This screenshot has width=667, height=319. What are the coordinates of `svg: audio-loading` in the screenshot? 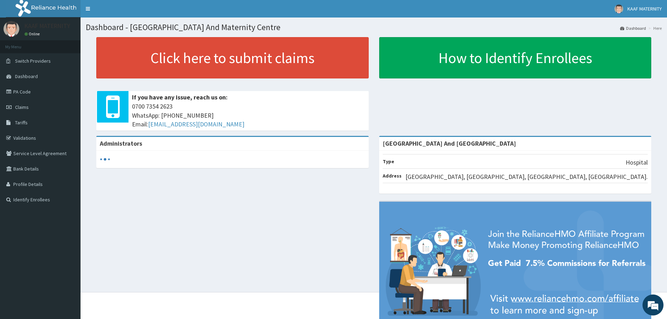 It's located at (105, 159).